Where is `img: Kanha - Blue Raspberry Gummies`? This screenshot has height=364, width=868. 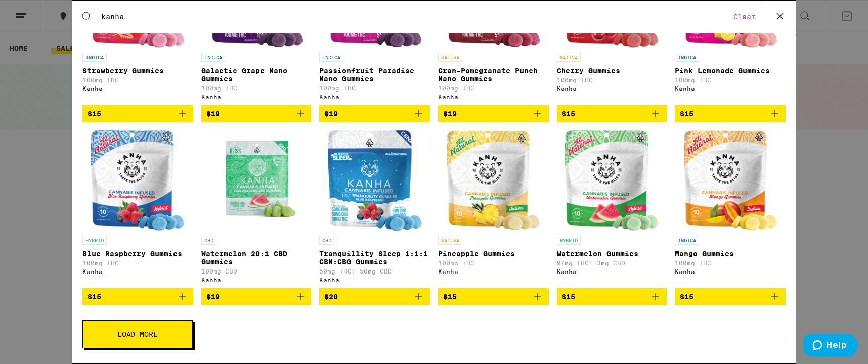
img: Kanha - Blue Raspberry Gummies is located at coordinates (137, 181).